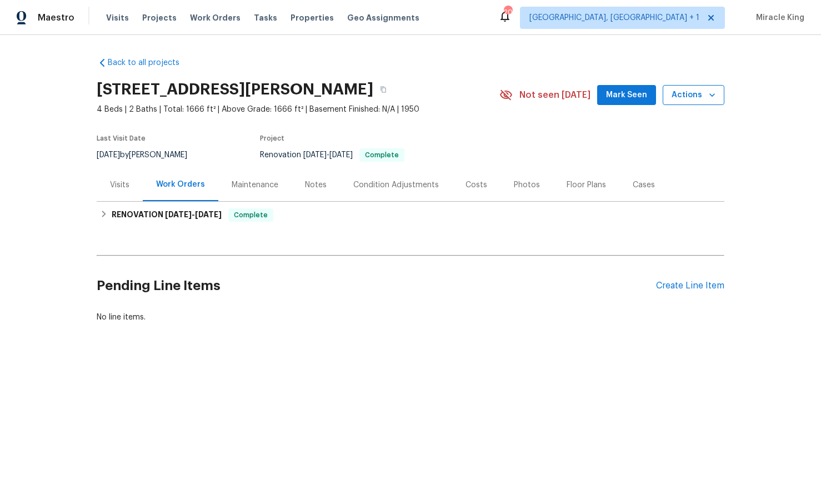  Describe the element at coordinates (167, 215) in the screenshot. I see `h6: RENOVATION` at that location.